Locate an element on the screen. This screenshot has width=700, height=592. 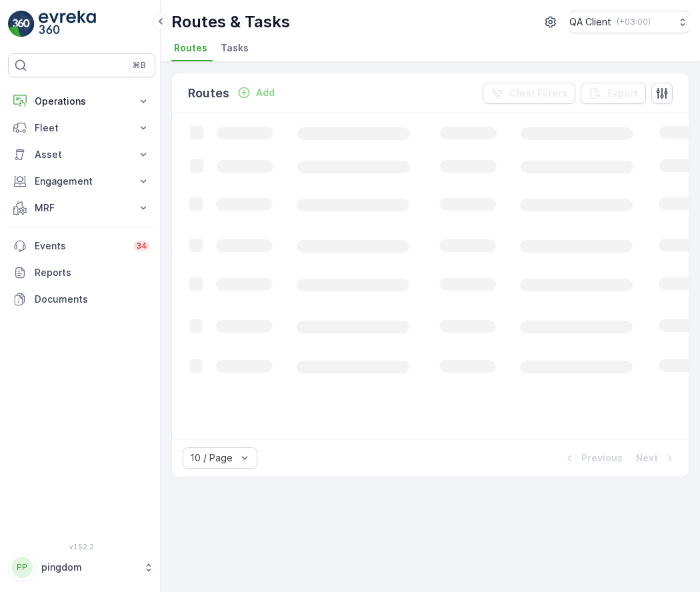
button: QA Client(+03:00) is located at coordinates (629, 22).